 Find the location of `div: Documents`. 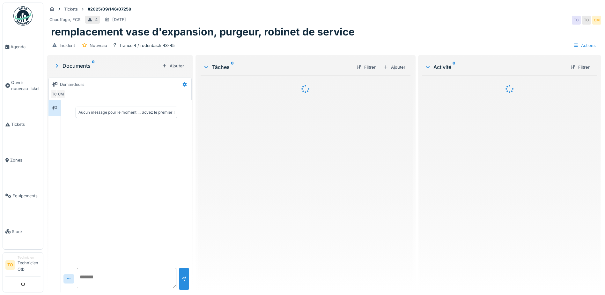

div: Documents is located at coordinates (106, 66).